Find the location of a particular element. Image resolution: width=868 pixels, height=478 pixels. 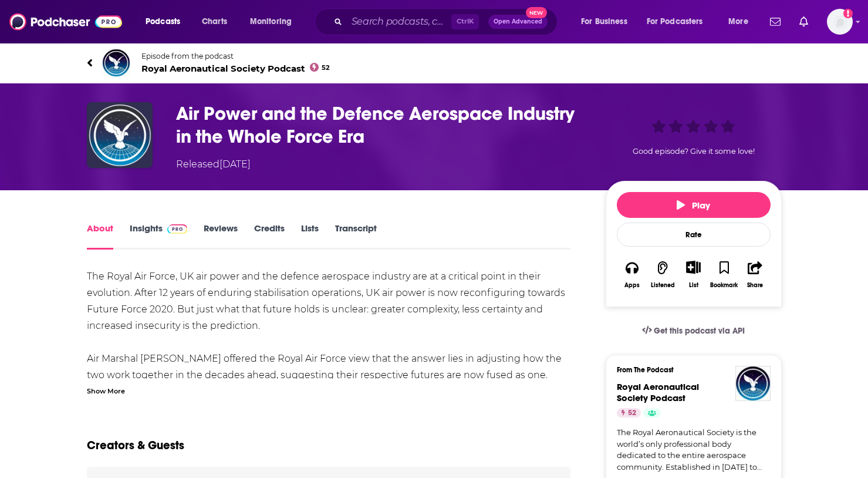

a: Charts is located at coordinates (214, 22).